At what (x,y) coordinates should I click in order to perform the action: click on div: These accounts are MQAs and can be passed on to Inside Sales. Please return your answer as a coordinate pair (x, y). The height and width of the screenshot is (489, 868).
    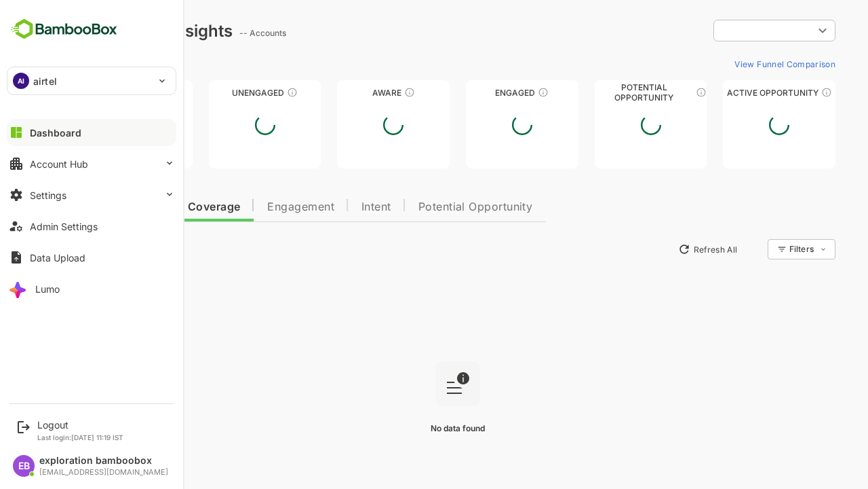
    Looking at the image, I should click on (654, 92).